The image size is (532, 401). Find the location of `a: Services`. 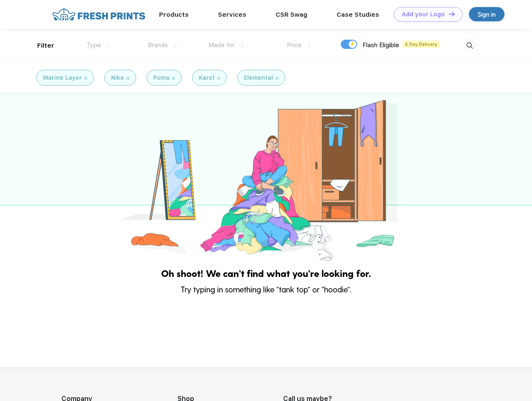

a: Services is located at coordinates (232, 14).